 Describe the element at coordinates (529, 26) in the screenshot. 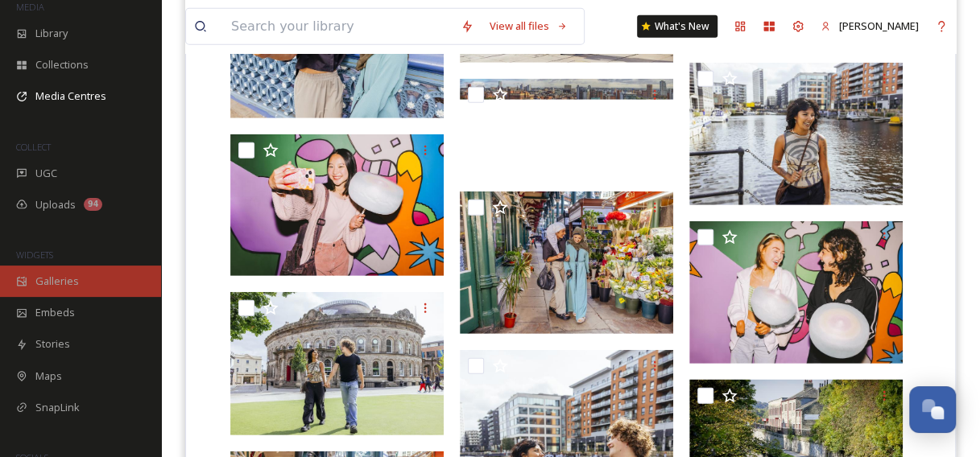

I see `div: View all files` at that location.